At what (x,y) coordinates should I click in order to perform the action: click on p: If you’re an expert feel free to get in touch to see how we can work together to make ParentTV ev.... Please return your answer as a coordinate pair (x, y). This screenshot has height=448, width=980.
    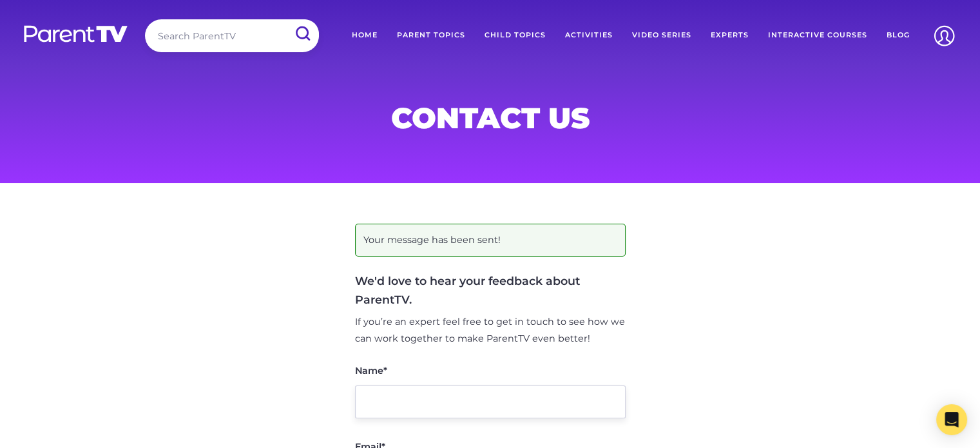
    Looking at the image, I should click on (490, 331).